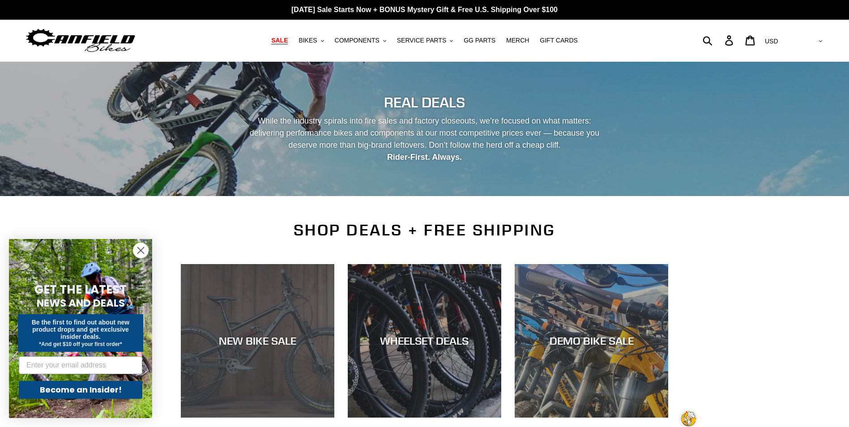 This screenshot has height=427, width=849. I want to click on span: MERCH, so click(518, 40).